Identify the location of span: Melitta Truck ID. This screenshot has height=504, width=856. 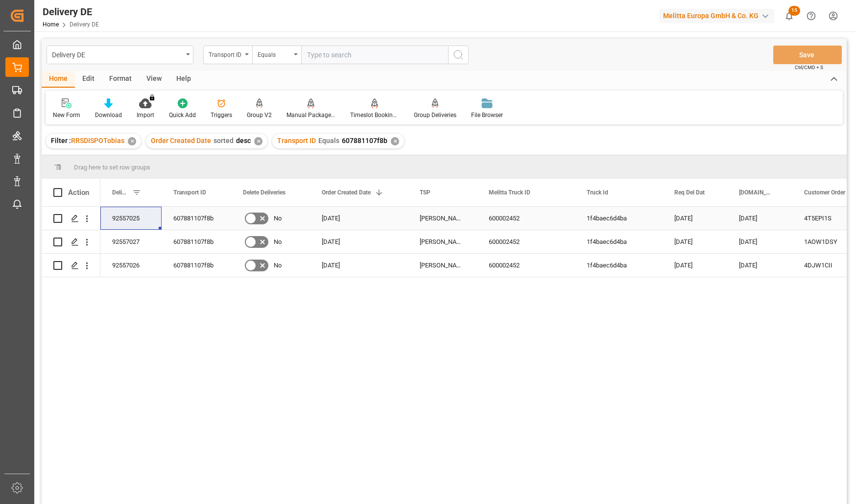
(509, 193).